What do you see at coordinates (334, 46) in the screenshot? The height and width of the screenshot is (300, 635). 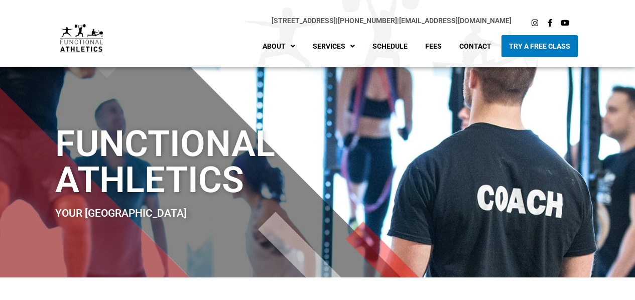 I see `a: Services` at bounding box center [334, 46].